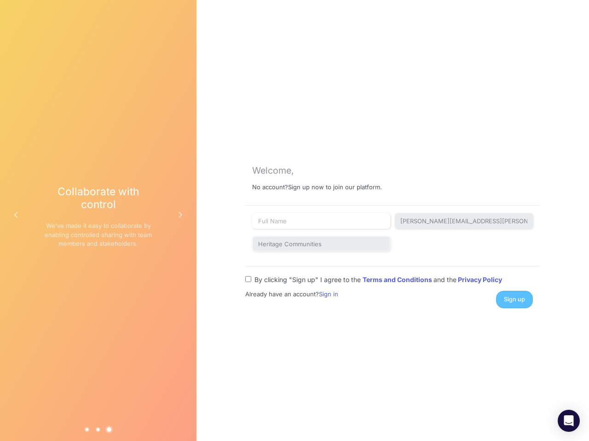 Image resolution: width=589 pixels, height=441 pixels. I want to click on input: Organization, so click(321, 244).